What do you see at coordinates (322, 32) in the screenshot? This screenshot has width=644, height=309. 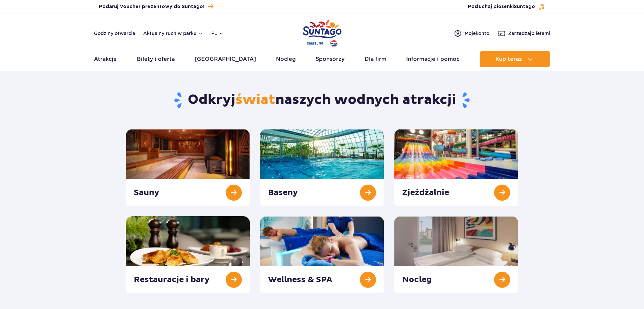 I see `a: Park of Poland` at bounding box center [322, 32].